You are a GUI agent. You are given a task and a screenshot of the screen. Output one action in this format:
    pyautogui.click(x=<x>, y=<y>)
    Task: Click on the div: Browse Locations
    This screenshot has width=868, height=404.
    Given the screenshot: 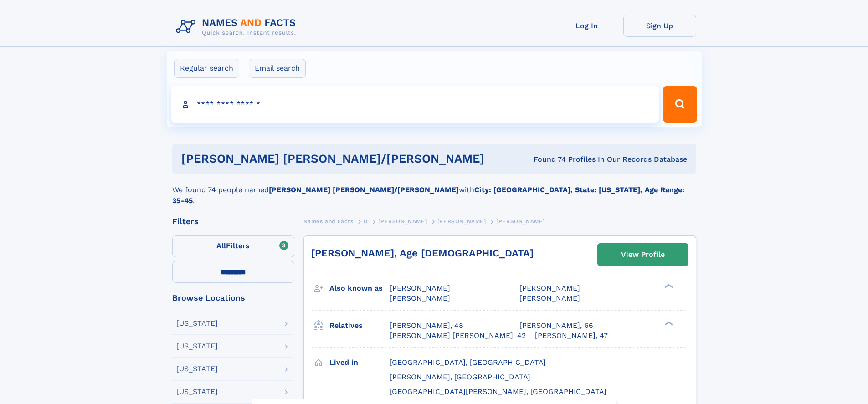 What is the action you would take?
    pyautogui.click(x=234, y=298)
    